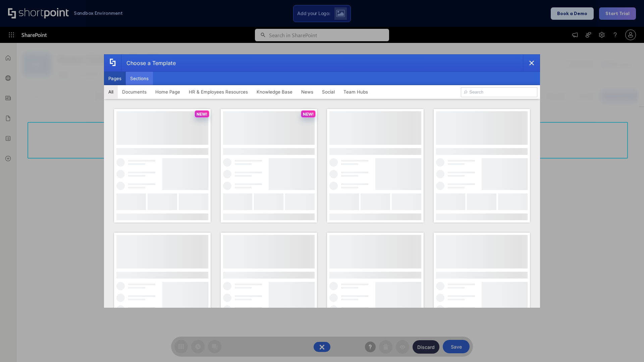  I want to click on button: HR & Employees Resources, so click(219, 92).